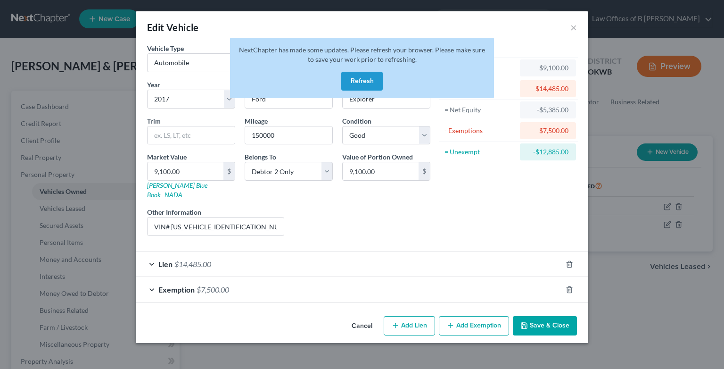  I want to click on label: Year, so click(154, 84).